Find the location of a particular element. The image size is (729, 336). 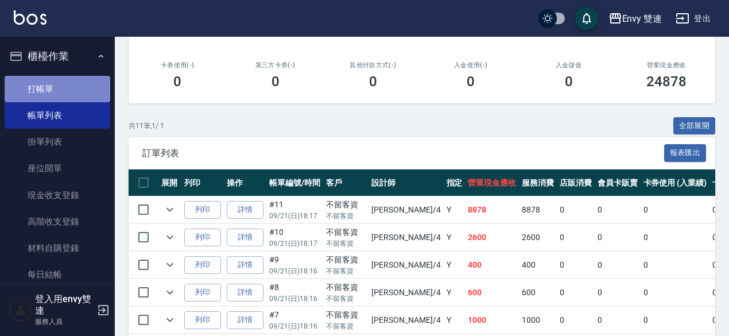

p: 共 11 筆, 1 / 1 is located at coordinates (146, 126).